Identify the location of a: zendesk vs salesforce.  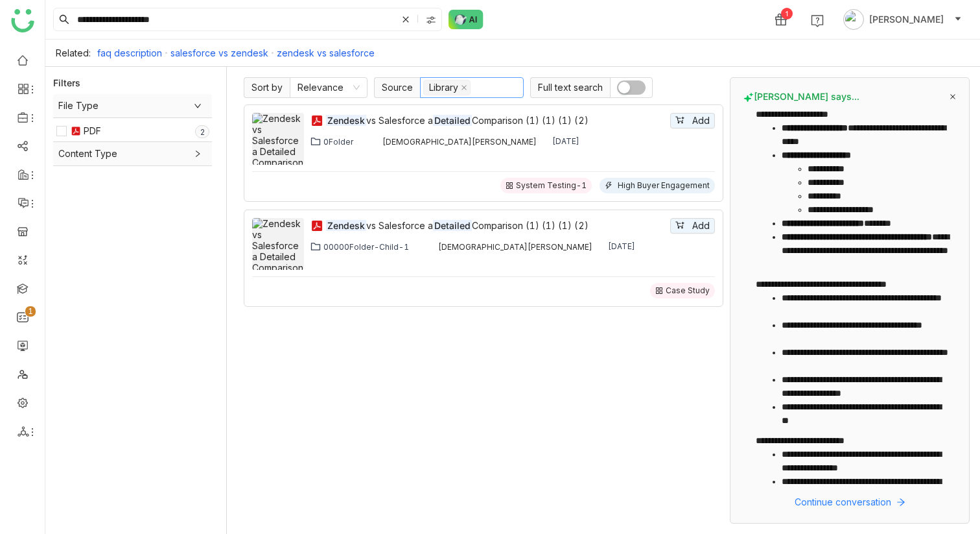
(325, 52).